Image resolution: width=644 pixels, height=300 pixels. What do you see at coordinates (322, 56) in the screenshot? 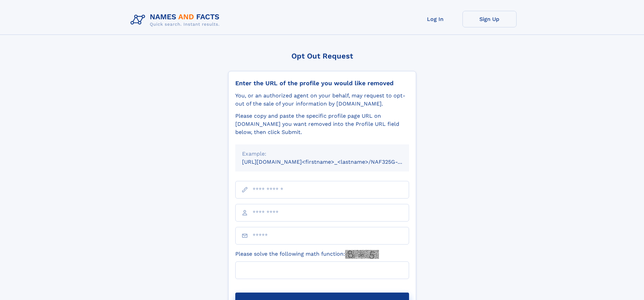
I see `div: Opt Out Request` at bounding box center [322, 56].